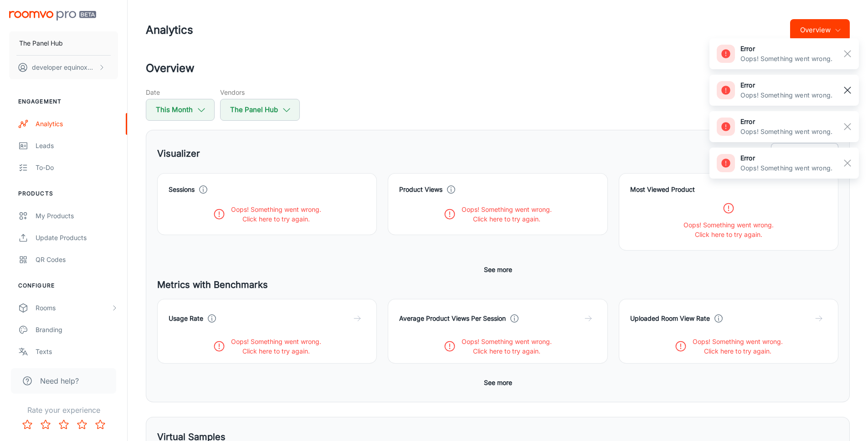  Describe the element at coordinates (46, 425) in the screenshot. I see `button: Rate 2 star` at that location.